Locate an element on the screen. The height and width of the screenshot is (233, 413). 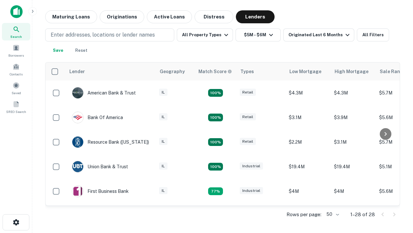
span: SREO Search is located at coordinates (16, 111).